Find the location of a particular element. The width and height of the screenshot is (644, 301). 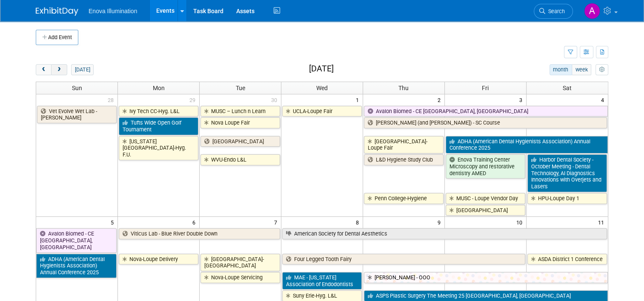

img: Andrea Miller is located at coordinates (592, 11).